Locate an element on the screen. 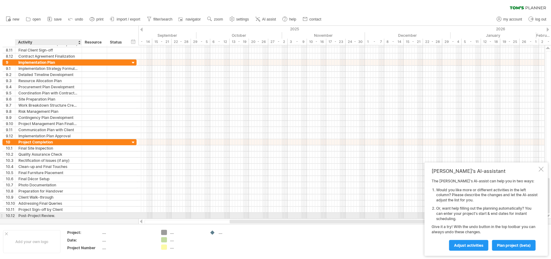 The width and height of the screenshot is (551, 259). a: import / export is located at coordinates (125, 19).